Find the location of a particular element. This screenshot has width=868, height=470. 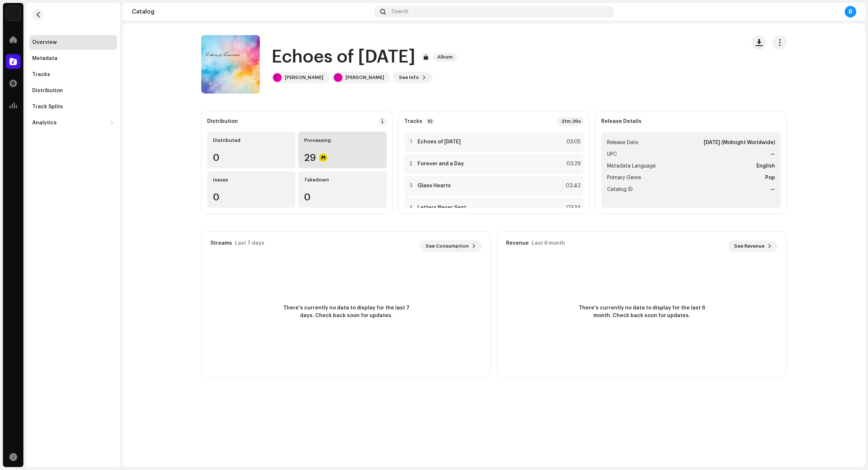

div: 03:29 is located at coordinates (573, 164).